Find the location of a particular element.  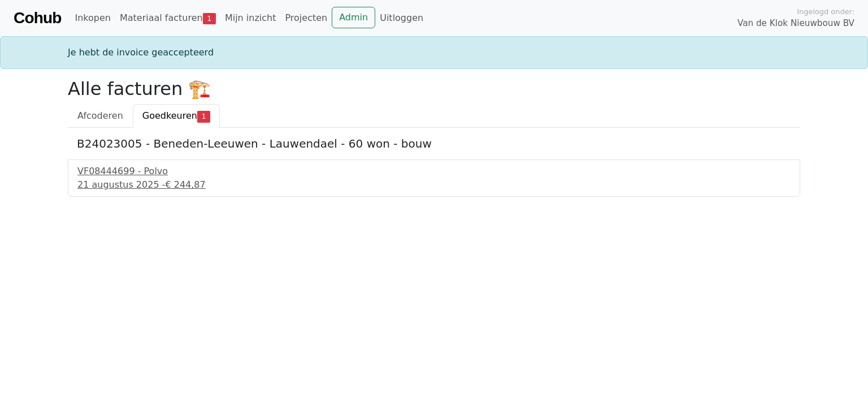

a: Goedkeuren1 is located at coordinates (176, 116).